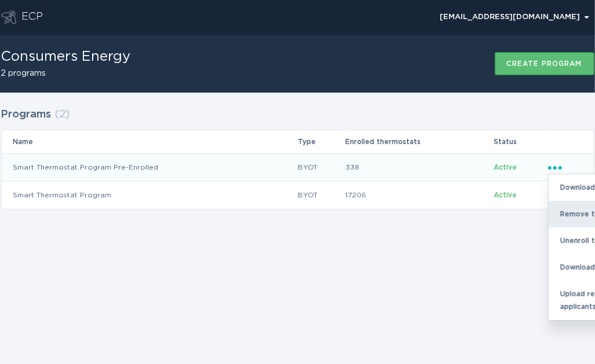 The width and height of the screenshot is (595, 364). What do you see at coordinates (545, 64) in the screenshot?
I see `button: Create program` at bounding box center [545, 64].